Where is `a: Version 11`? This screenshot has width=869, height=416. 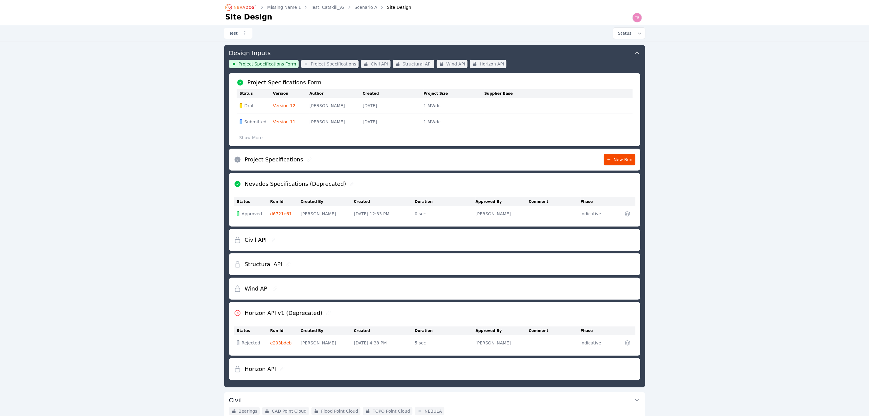
a: Version 11 is located at coordinates (285, 122).